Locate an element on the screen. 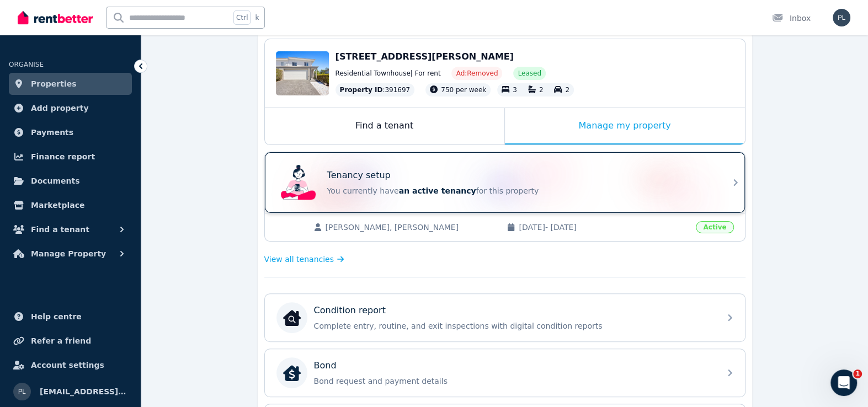 The height and width of the screenshot is (407, 868). a: Finance report is located at coordinates (70, 157).